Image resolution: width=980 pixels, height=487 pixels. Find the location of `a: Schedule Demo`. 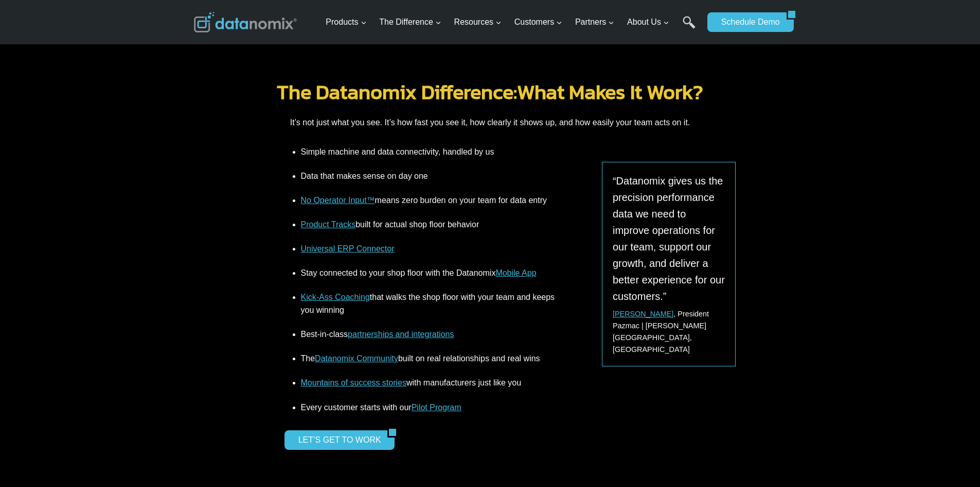

a: Schedule Demo is located at coordinates (747, 22).